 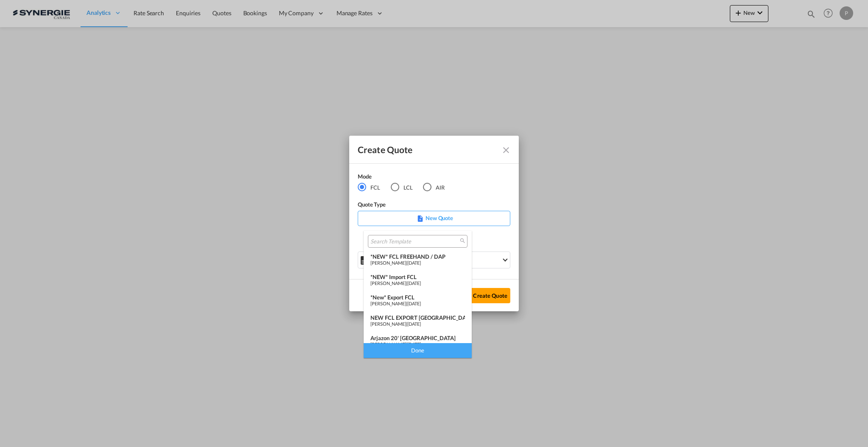 What do you see at coordinates (414, 241) in the screenshot?
I see `input: Search Template` at bounding box center [414, 241].